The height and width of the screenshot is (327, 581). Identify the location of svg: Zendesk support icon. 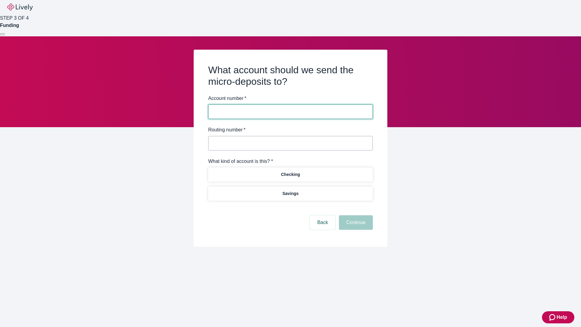
(553, 317).